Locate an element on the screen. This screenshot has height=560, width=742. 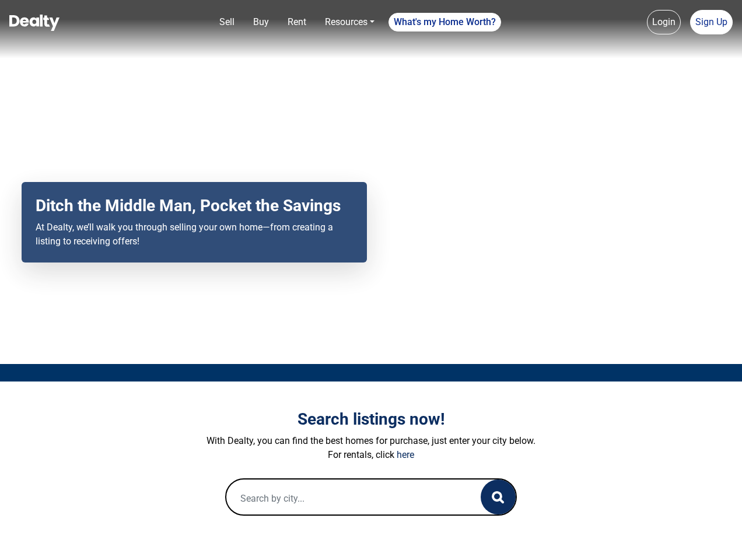
p: At Dealty, we’ll walk you through selling your own home—from creating a listing to receiving offers! is located at coordinates (195, 235).